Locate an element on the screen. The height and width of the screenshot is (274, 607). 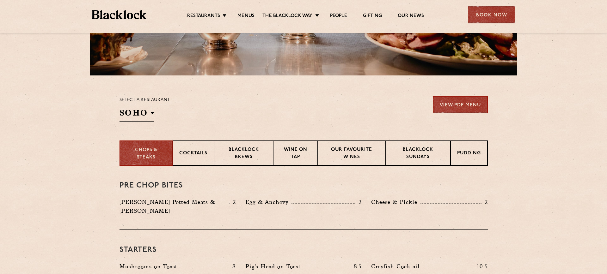
p: Chops & Steaks is located at coordinates (146, 154).